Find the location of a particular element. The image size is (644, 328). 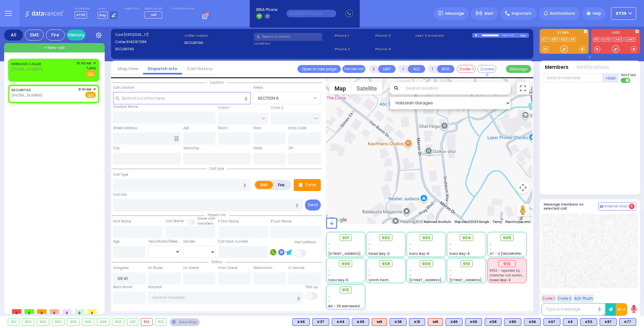

div: K38 is located at coordinates (398, 322).